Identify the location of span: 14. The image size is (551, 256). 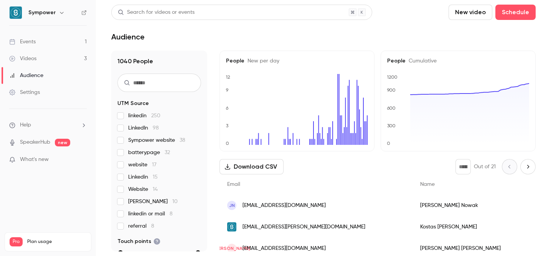
(155, 189).